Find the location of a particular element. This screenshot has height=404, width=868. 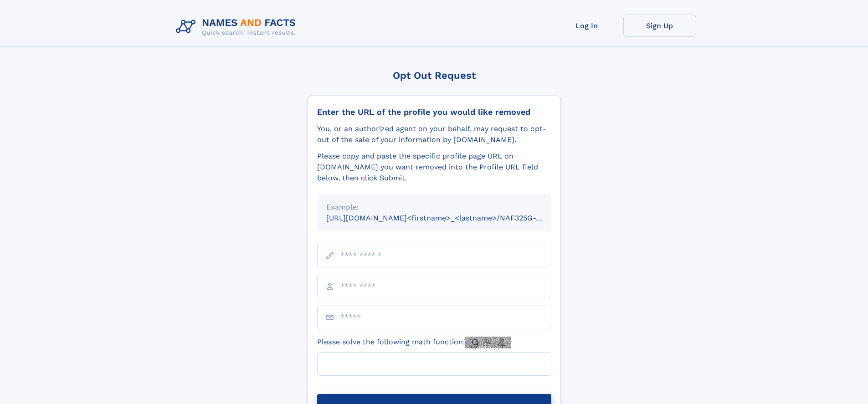

div: Example: is located at coordinates (434, 208).